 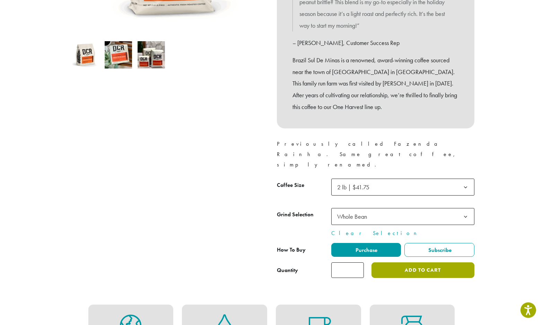 What do you see at coordinates (366, 250) in the screenshot?
I see `span: Purchase` at bounding box center [366, 250].